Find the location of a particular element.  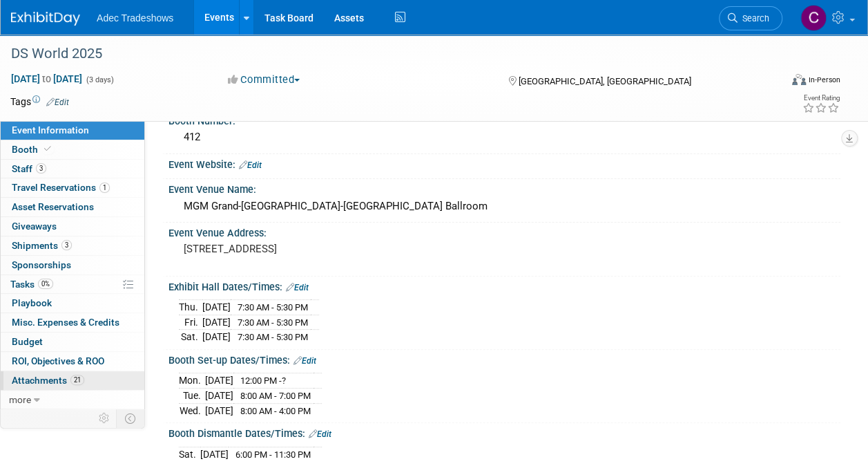

div: Event Website: is located at coordinates (504, 163).